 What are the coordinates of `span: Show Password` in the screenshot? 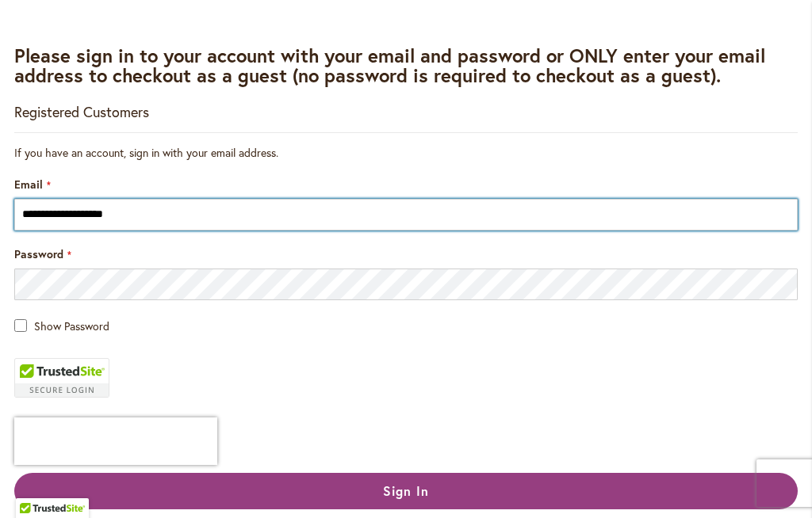 It's located at (72, 326).